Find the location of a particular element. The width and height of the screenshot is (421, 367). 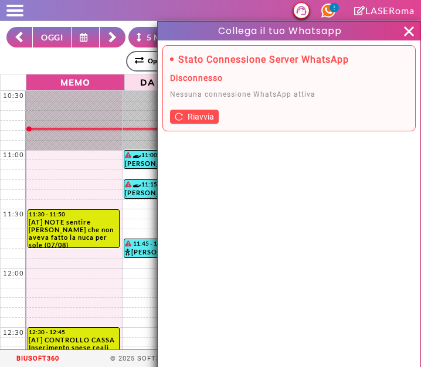

button: Riavvia is located at coordinates (194, 117).